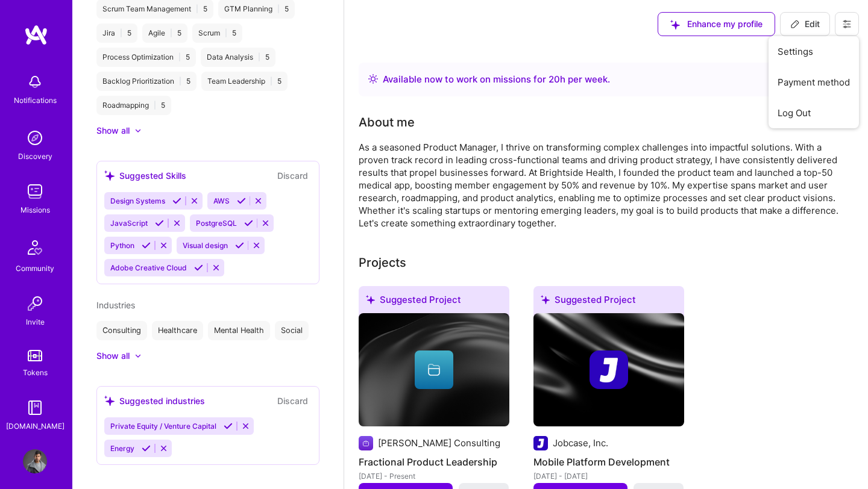 This screenshot has width=868, height=489. Describe the element at coordinates (117, 33) in the screenshot. I see `div: Jira 5` at that location.